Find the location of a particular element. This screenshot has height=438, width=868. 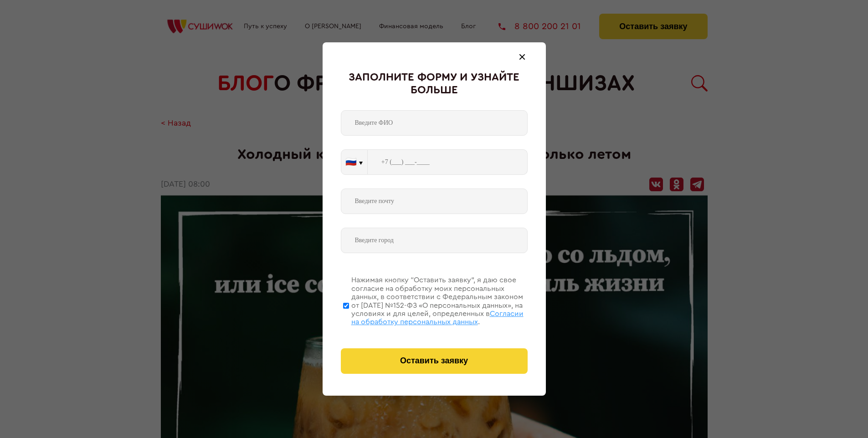

input: Введите город is located at coordinates (434, 240).